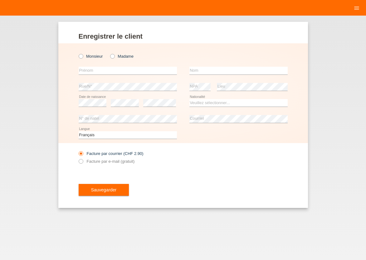  I want to click on label: Facture par e-mail (gratuit), so click(107, 161).